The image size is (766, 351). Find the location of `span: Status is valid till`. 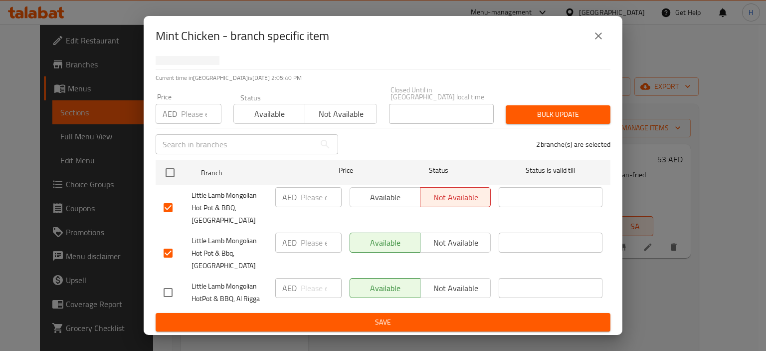

span: Status is valid till is located at coordinates (551, 170).